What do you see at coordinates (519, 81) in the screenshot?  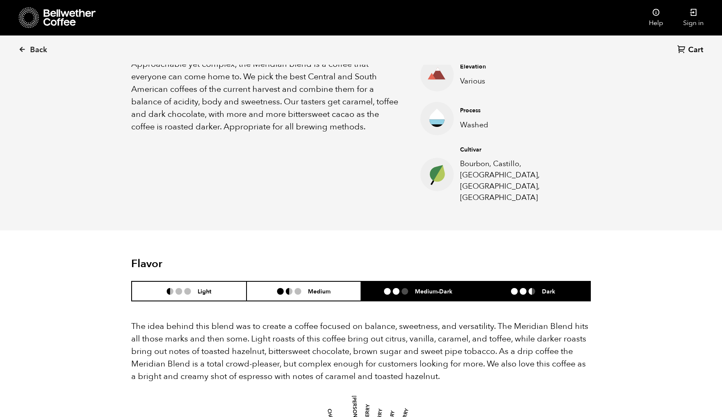 I see `p: Various` at bounding box center [519, 81].